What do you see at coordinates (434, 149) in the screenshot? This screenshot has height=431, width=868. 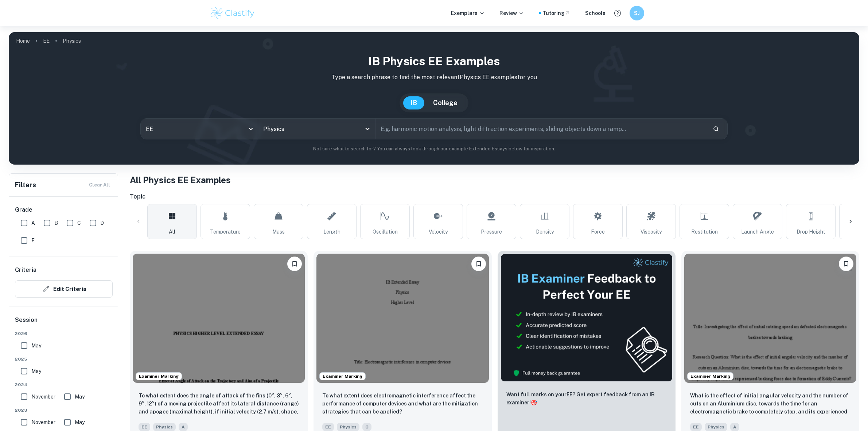 I see `p: Not sure what to search for? You can always look through our example Extended Essays below for in...` at bounding box center [434, 149].